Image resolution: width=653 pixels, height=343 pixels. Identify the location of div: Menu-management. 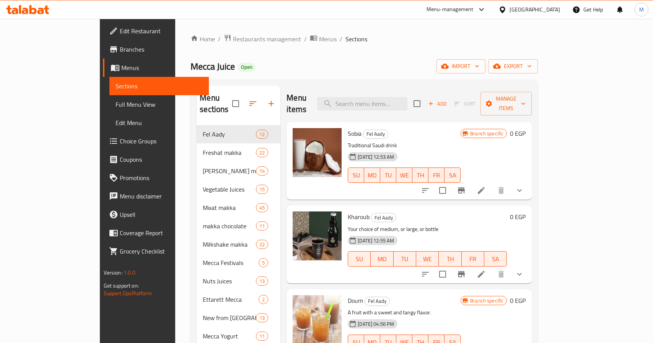
(450, 10).